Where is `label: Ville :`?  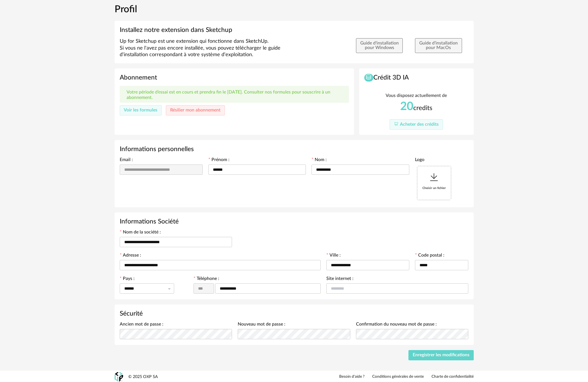 label: Ville : is located at coordinates (333, 256).